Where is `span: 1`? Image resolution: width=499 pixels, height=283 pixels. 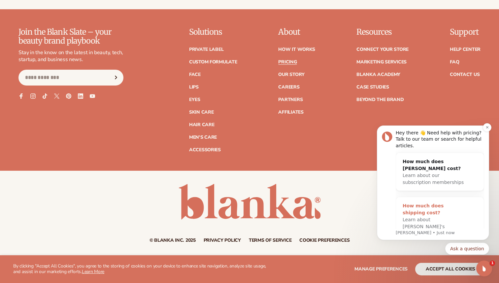 span: 1 is located at coordinates (492, 263).